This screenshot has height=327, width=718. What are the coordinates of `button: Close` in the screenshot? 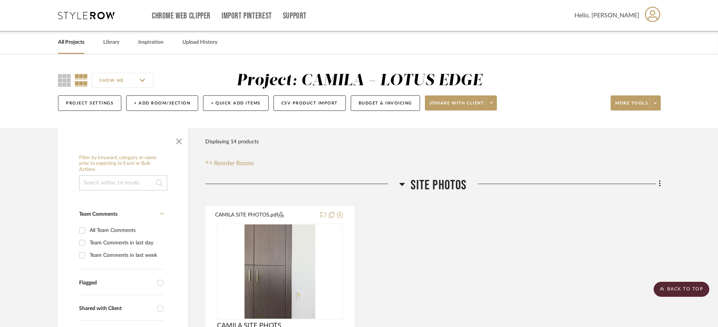 It's located at (179, 140).